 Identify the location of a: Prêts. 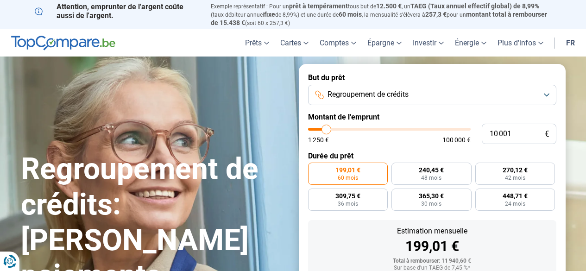
(257, 43).